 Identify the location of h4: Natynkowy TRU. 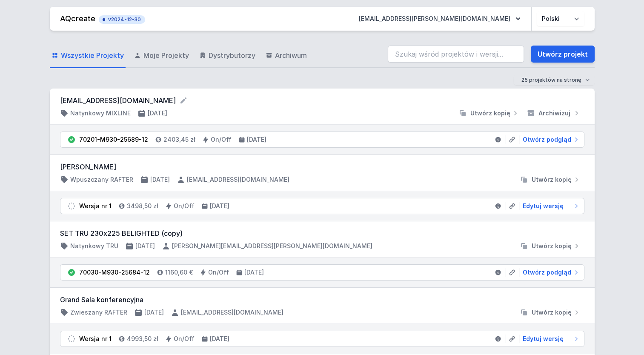
(94, 246).